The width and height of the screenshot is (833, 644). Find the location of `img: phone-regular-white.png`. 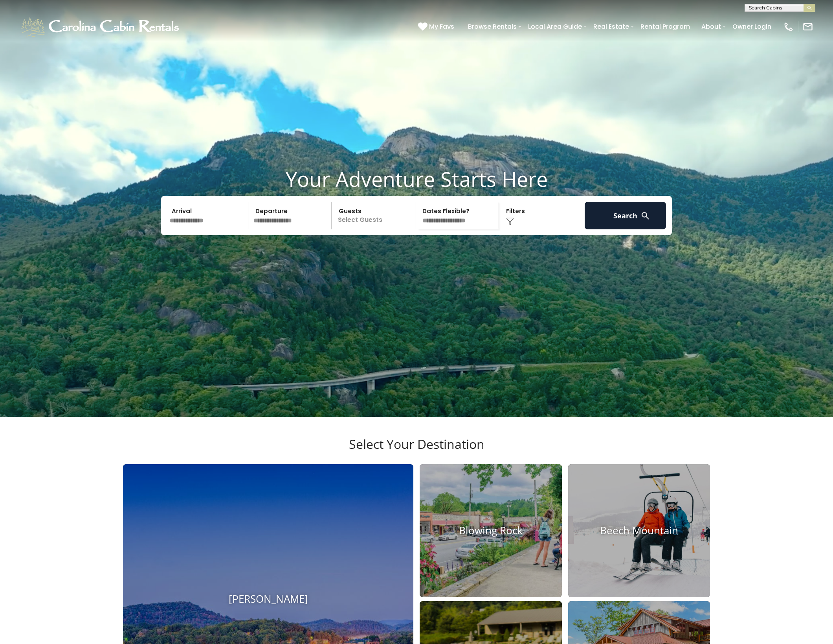

img: phone-regular-white.png is located at coordinates (789, 27).